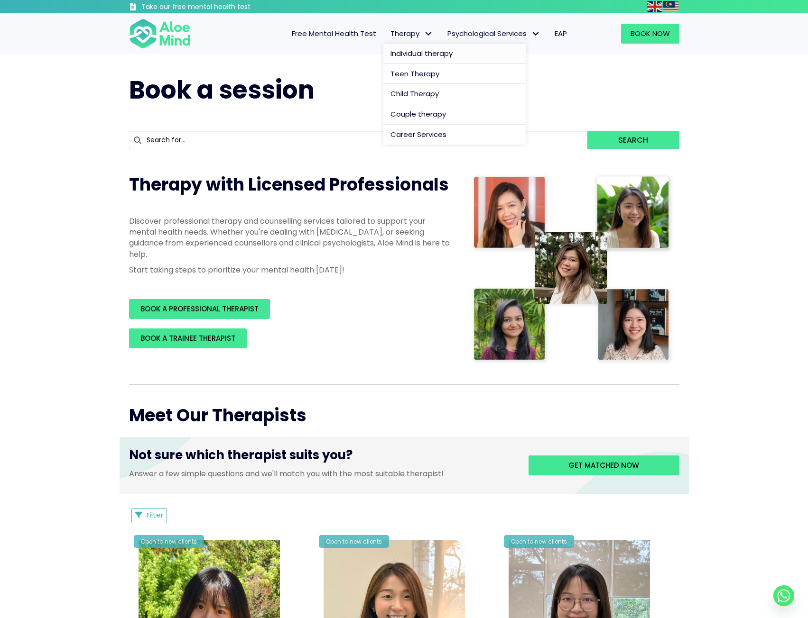 The width and height of the screenshot is (808, 618). I want to click on img: en, so click(655, 7).